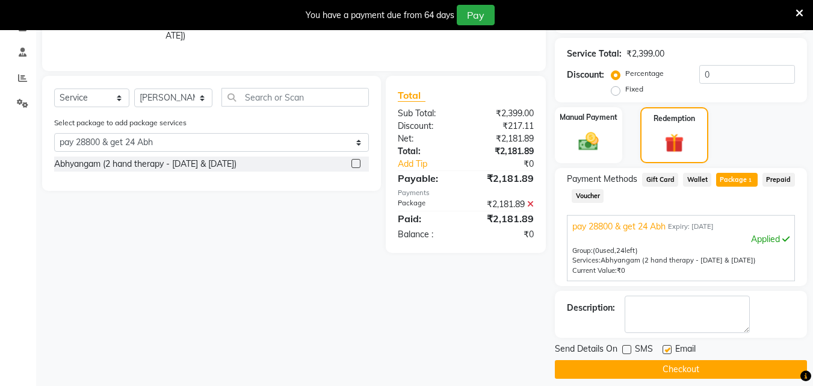 Image resolution: width=813 pixels, height=386 pixels. Describe the element at coordinates (750, 181) in the screenshot. I see `span: 1` at that location.